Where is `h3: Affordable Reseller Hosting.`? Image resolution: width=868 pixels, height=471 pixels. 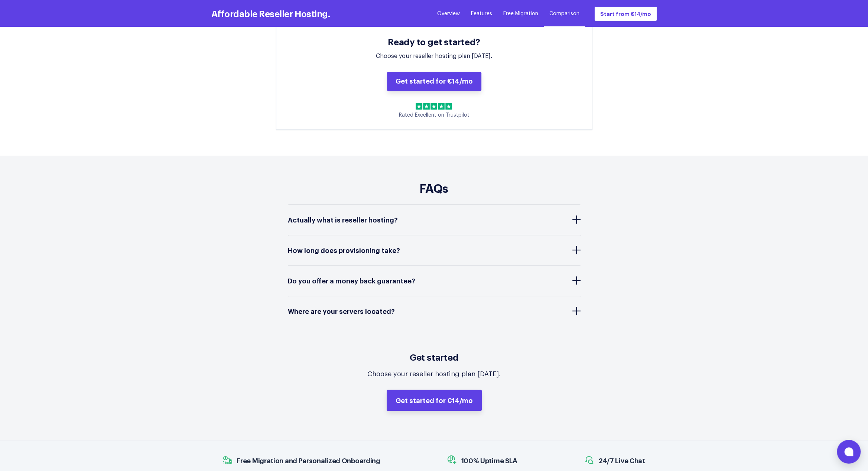
h3: Affordable Reseller Hosting. is located at coordinates (270, 13).